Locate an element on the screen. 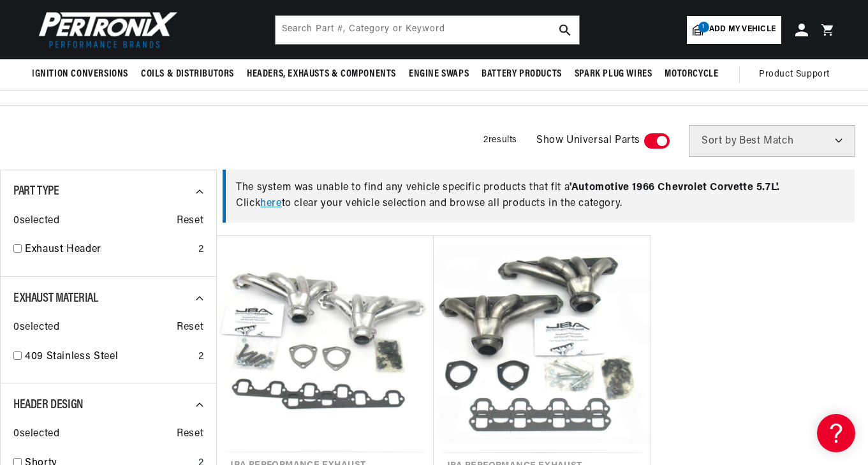  span: Spark Plug Wires is located at coordinates (614, 74).